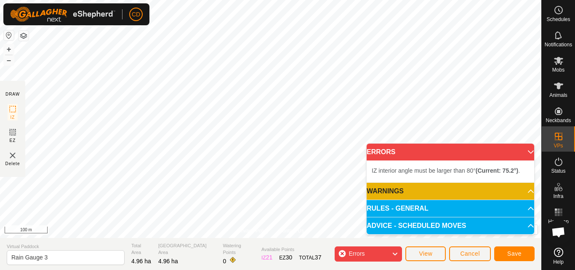  What do you see at coordinates (141, 249) in the screenshot?
I see `span: Total Area` at bounding box center [141, 249].